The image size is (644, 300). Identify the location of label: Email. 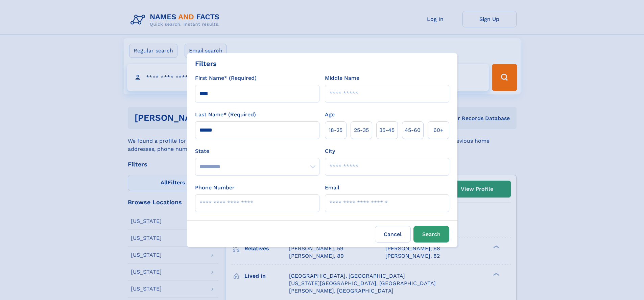
(332, 188).